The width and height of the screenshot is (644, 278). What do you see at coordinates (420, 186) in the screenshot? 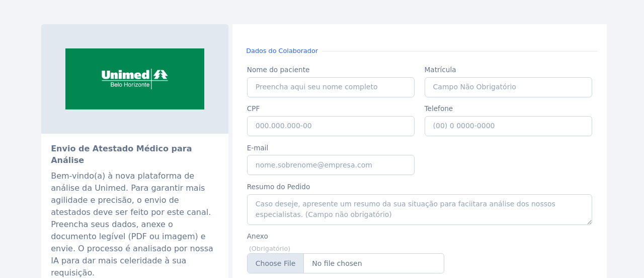
I see `label: Resumo do Pedido` at bounding box center [420, 186].